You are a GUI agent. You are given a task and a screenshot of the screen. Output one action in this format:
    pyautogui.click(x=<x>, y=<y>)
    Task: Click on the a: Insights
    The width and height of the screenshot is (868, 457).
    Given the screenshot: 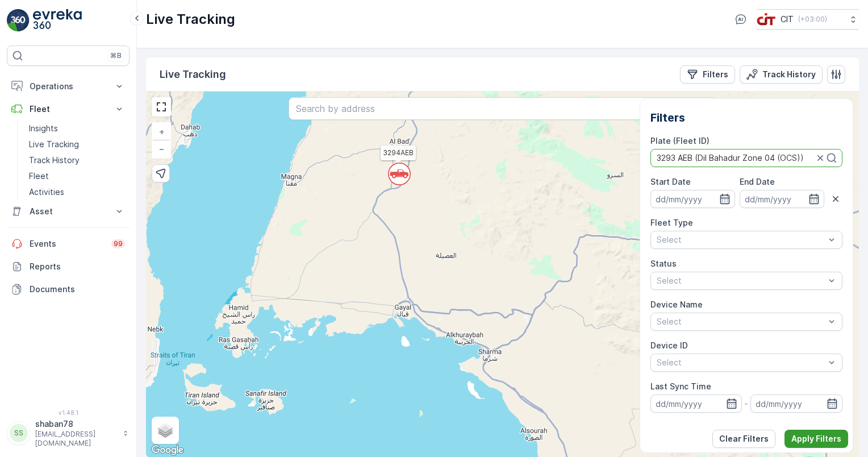 What is the action you would take?
    pyautogui.click(x=77, y=129)
    